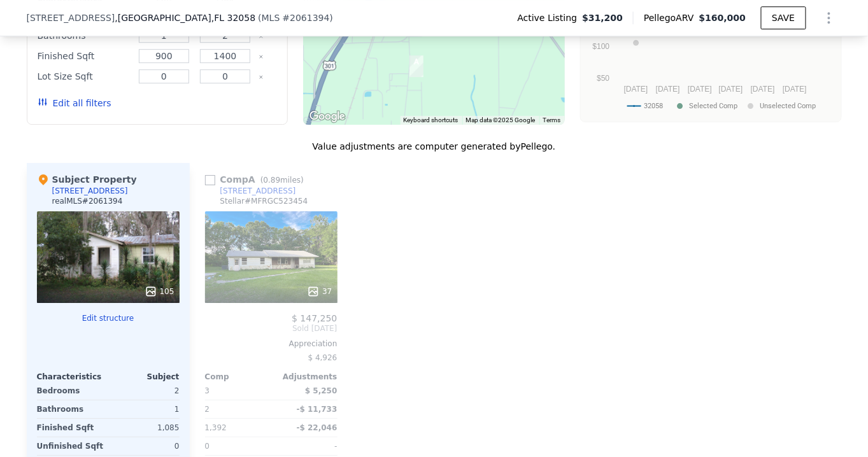 The width and height of the screenshot is (868, 457). What do you see at coordinates (784, 18) in the screenshot?
I see `button: SAVE` at bounding box center [784, 18].